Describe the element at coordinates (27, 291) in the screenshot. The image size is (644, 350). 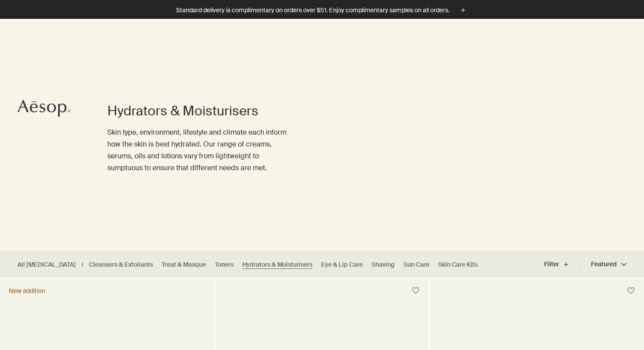
I see `div: New addition` at that location.